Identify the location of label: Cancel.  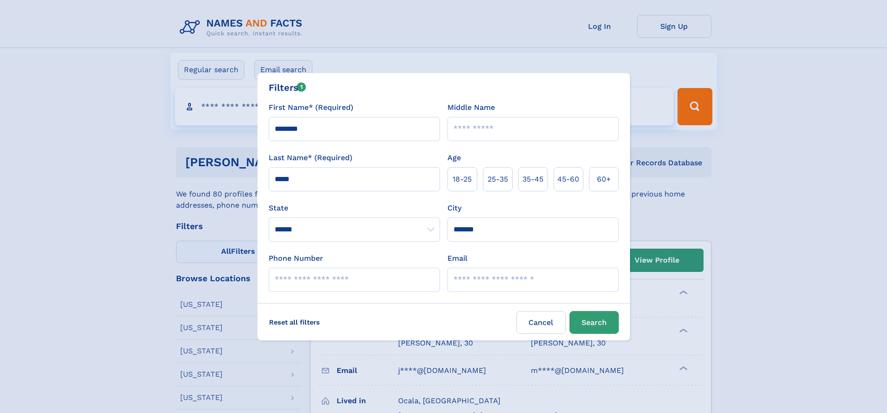
(541, 322).